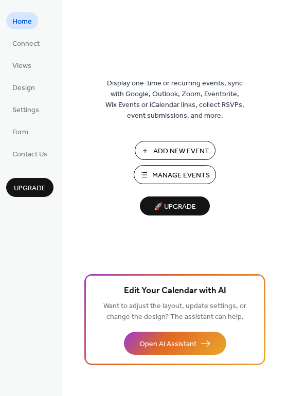 This screenshot has height=396, width=288. What do you see at coordinates (175, 343) in the screenshot?
I see `button: Open AI Assistant` at bounding box center [175, 343].